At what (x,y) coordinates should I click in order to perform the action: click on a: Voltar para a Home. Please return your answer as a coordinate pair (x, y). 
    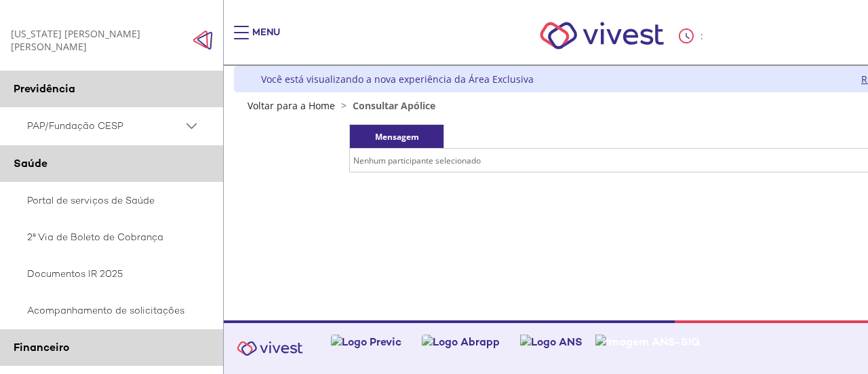
    Looking at the image, I should click on (291, 105).